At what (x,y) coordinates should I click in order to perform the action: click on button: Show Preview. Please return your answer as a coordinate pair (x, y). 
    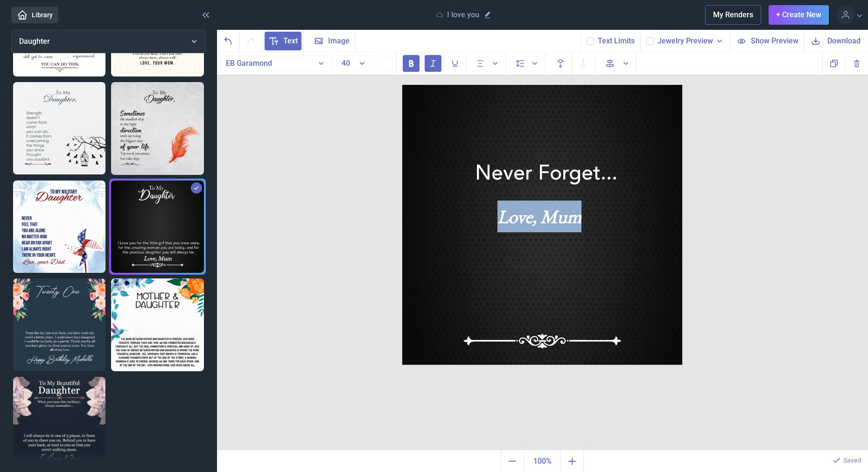
    Looking at the image, I should click on (767, 41).